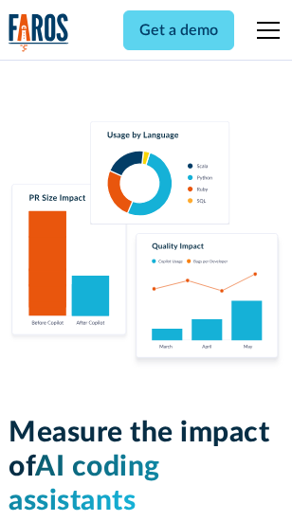 Image resolution: width=292 pixels, height=521 pixels. What do you see at coordinates (39, 32) in the screenshot?
I see `img: Logo of the analytics and reporting company Faros.` at bounding box center [39, 32].